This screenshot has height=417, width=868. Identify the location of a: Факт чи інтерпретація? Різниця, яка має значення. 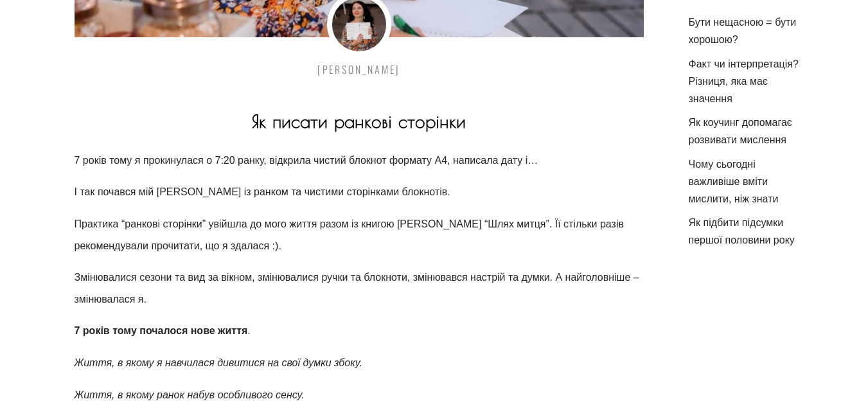
(744, 81).